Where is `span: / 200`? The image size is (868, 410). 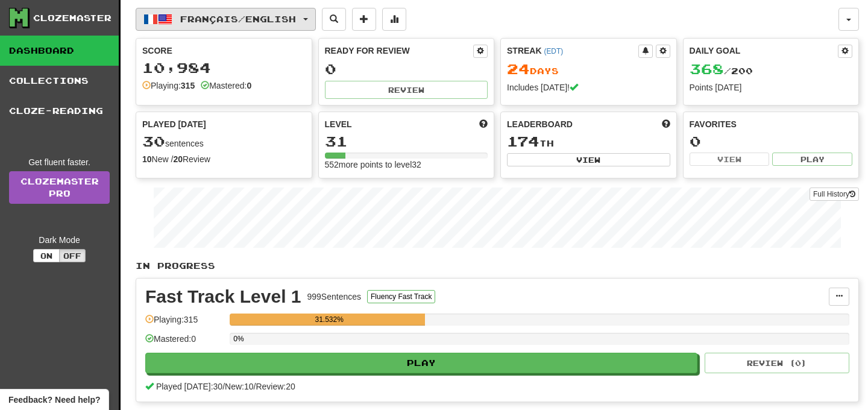 span: / 200 is located at coordinates (721, 71).